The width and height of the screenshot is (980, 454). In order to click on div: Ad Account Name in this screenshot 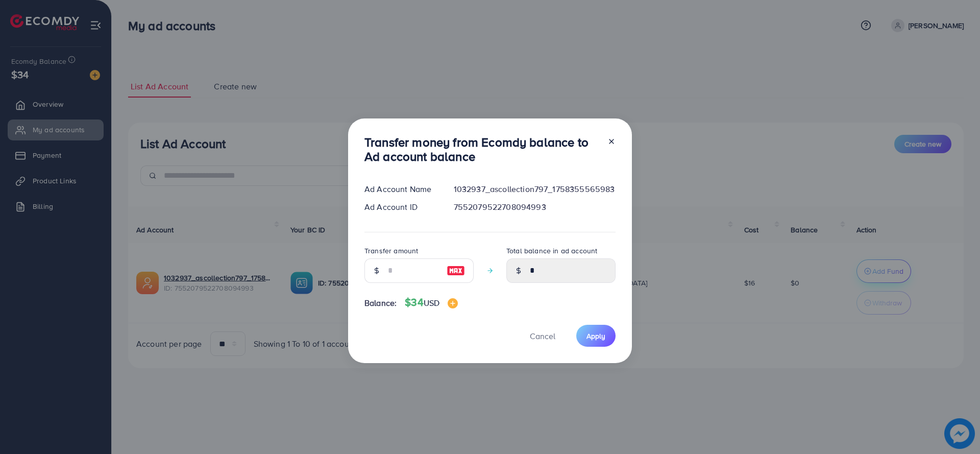, I will do `click(401, 189)`.